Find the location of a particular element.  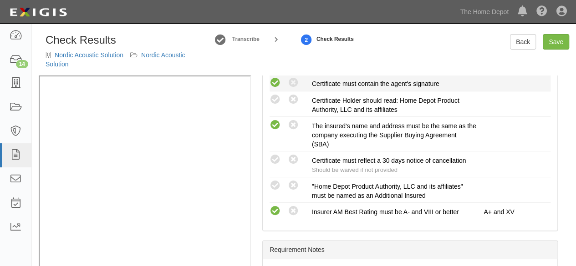

span: Insurer AM Best Rating must be A- and VIII or better is located at coordinates (385, 212).